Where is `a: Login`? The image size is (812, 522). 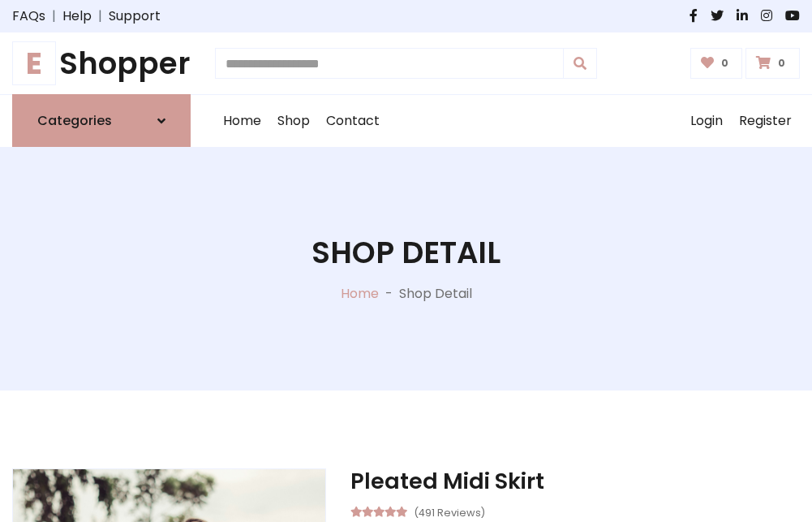
a: Login is located at coordinates (706, 121).